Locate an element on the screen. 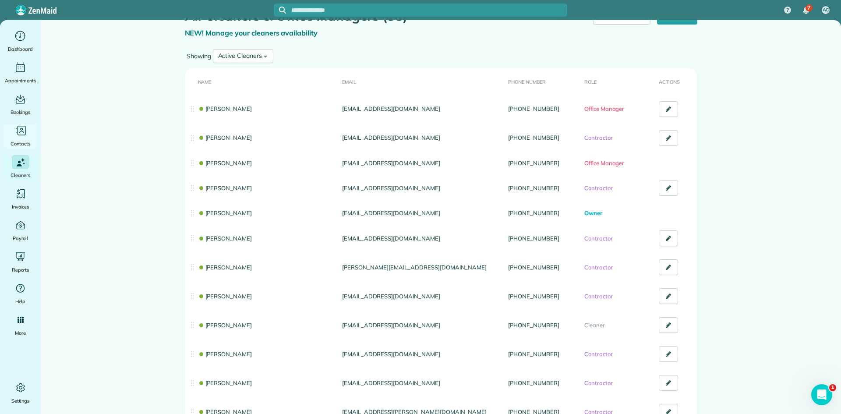 Image resolution: width=841 pixels, height=414 pixels. span: Help is located at coordinates (21, 301).